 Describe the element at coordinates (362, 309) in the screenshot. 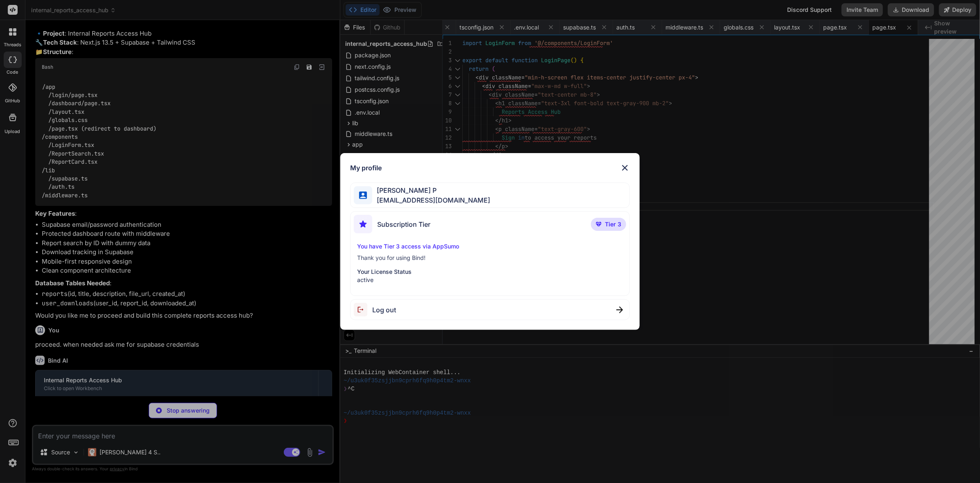

I see `img: logout` at that location.